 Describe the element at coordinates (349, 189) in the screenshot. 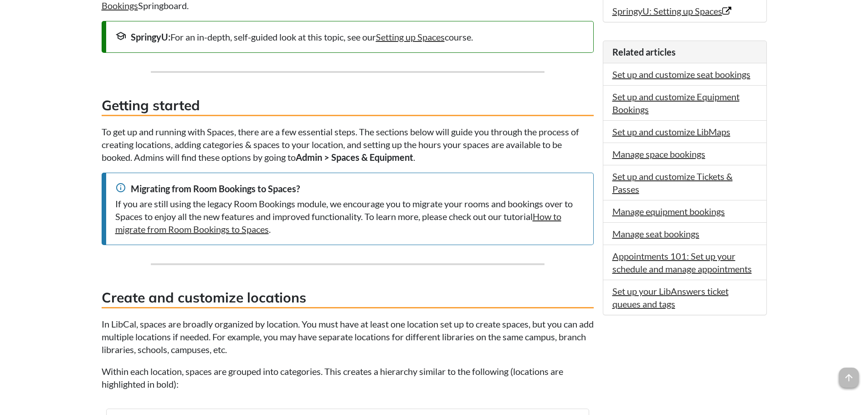

I see `div: Migrating from Room Bookings to Spaces?` at that location.